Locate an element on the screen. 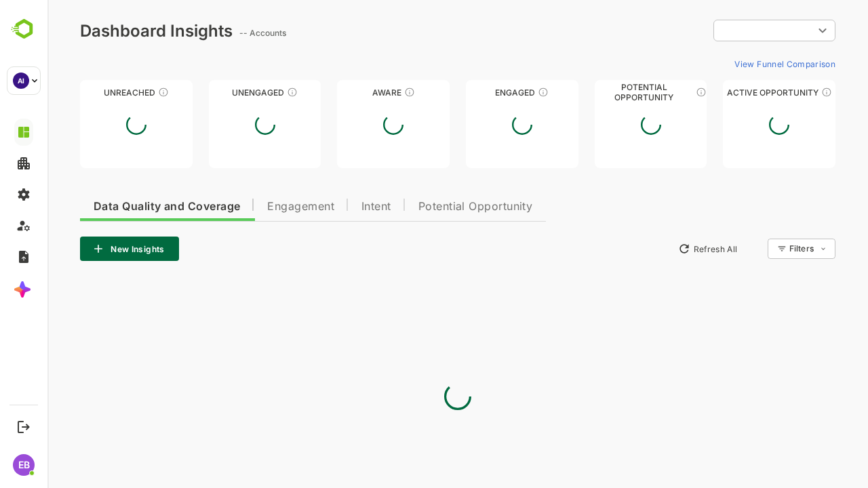 The width and height of the screenshot is (868, 488). a: New Insights is located at coordinates (82, 248).